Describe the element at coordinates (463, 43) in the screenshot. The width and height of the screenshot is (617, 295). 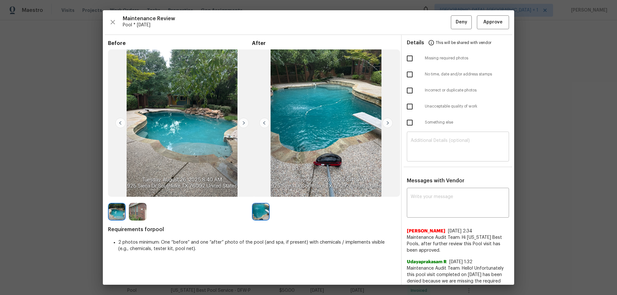
I see `span: This will be shared with vendor` at that location.